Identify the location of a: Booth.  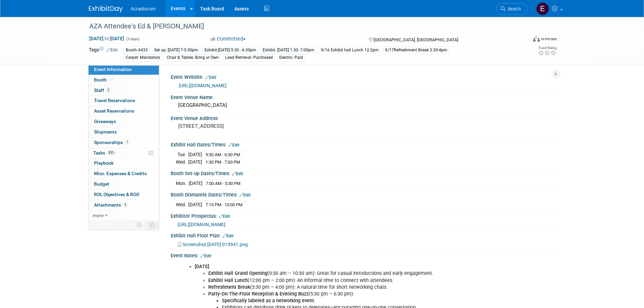
(124, 80).